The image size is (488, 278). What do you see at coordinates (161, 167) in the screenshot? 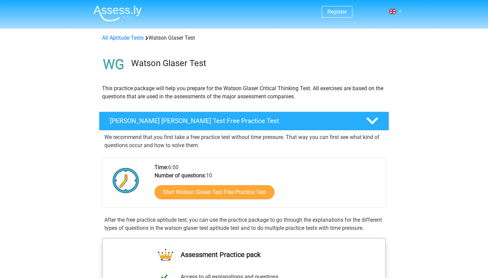
I see `b: Time:` at bounding box center [161, 167].